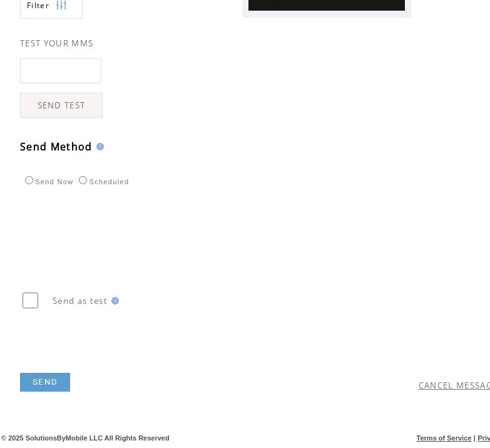 Image resolution: width=490 pixels, height=448 pixels. What do you see at coordinates (83, 180) in the screenshot?
I see `input: Scheduled` at bounding box center [83, 180].